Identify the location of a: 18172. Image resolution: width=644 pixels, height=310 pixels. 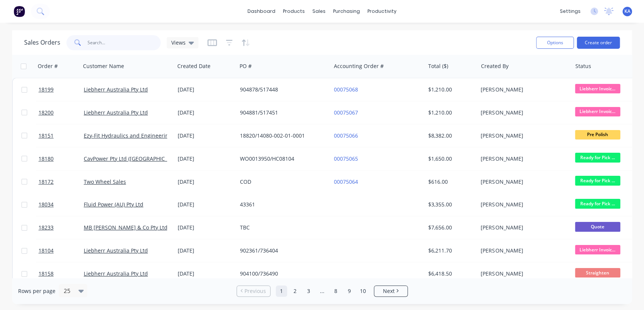
(61, 182).